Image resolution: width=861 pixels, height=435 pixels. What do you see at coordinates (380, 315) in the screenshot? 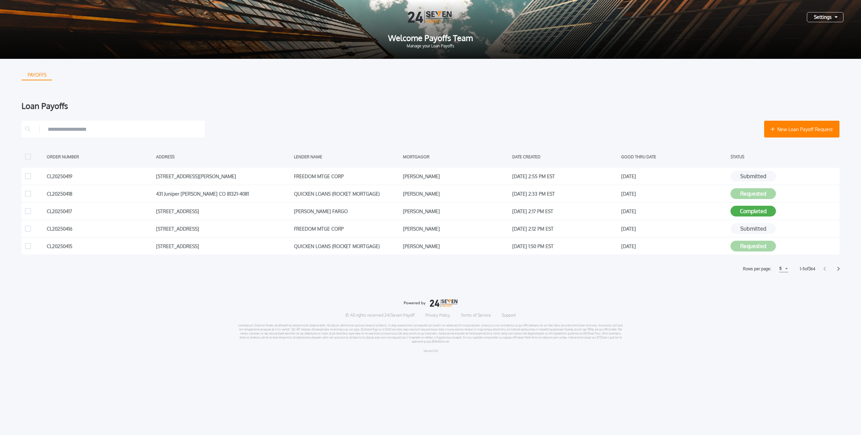
I see `p: © All rights reserved. 24|Seven Payoff` at bounding box center [380, 315].